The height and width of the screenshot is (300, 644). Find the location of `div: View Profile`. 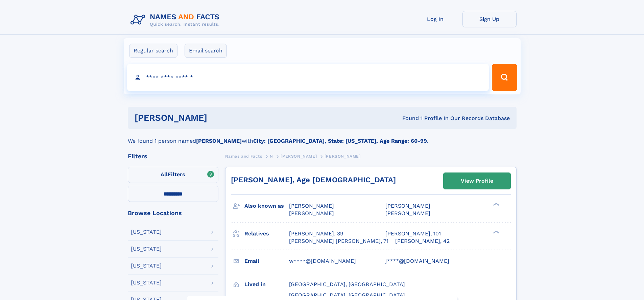

div: View Profile is located at coordinates (477, 181).